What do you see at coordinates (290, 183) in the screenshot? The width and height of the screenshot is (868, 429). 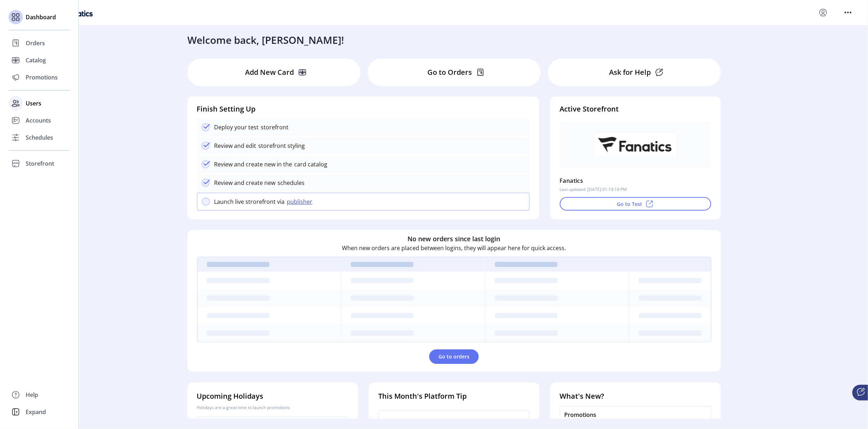 I see `p: schedules` at bounding box center [290, 183].